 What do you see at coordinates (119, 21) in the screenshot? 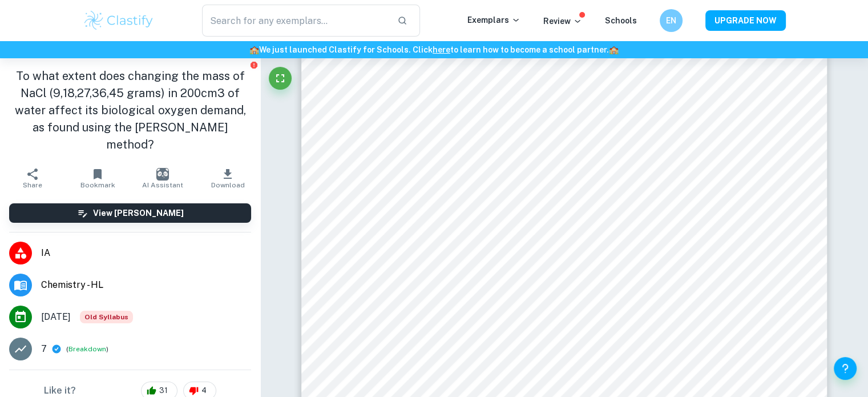
I see `img: Clastify logo` at bounding box center [119, 21].